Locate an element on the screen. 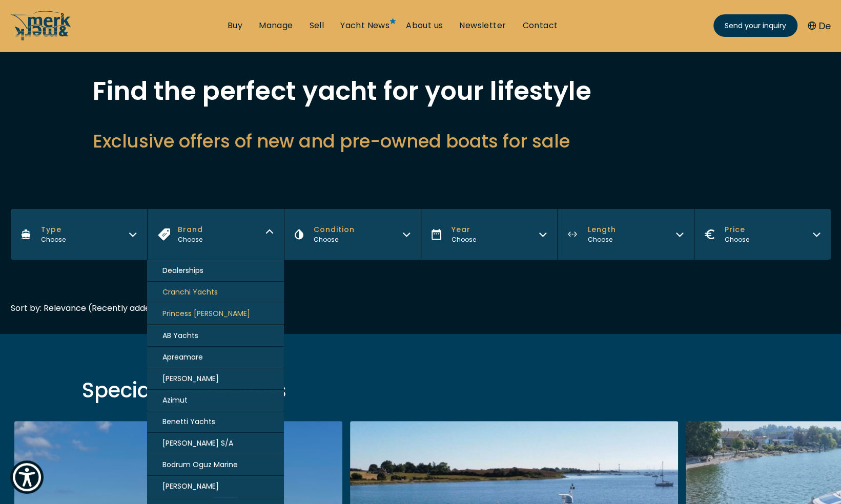 Image resolution: width=841 pixels, height=504 pixels. span: Azimut is located at coordinates (175, 400).